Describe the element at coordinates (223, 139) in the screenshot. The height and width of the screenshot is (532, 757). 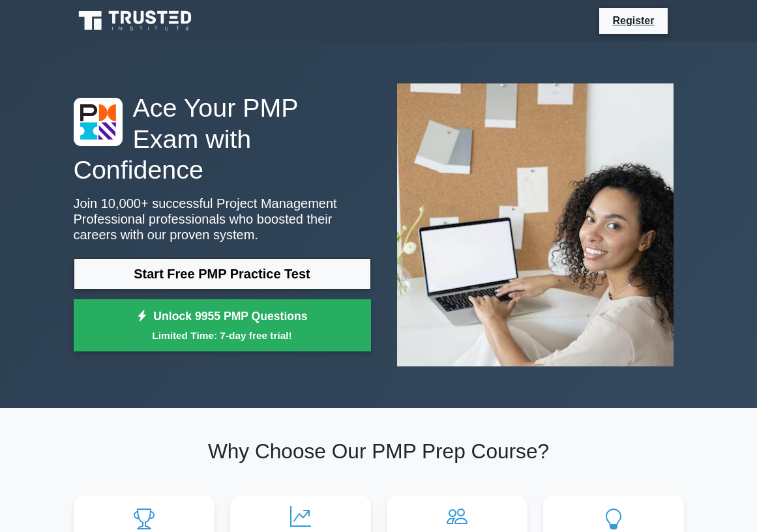
I see `h1: Ace Your PMP Exam with Confidence` at that location.